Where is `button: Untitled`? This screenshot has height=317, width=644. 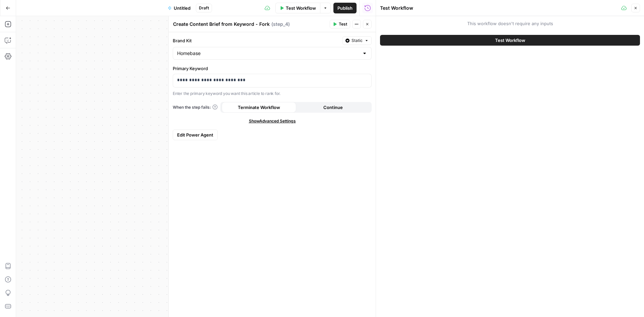
button: Untitled is located at coordinates (179, 8).